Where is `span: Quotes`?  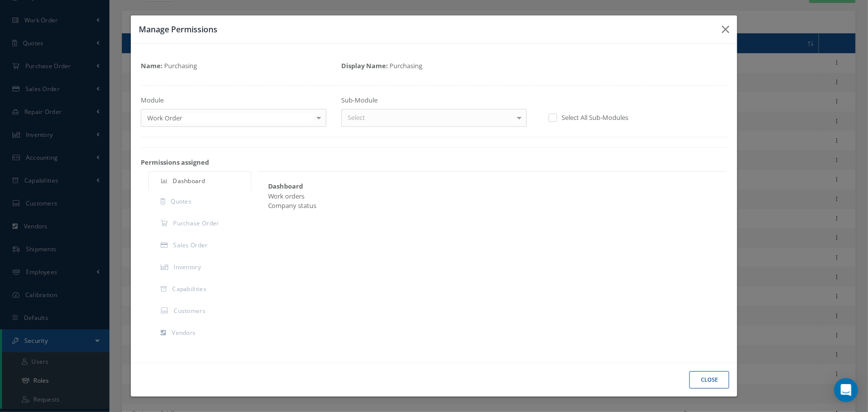
span: Quotes is located at coordinates (181, 201).